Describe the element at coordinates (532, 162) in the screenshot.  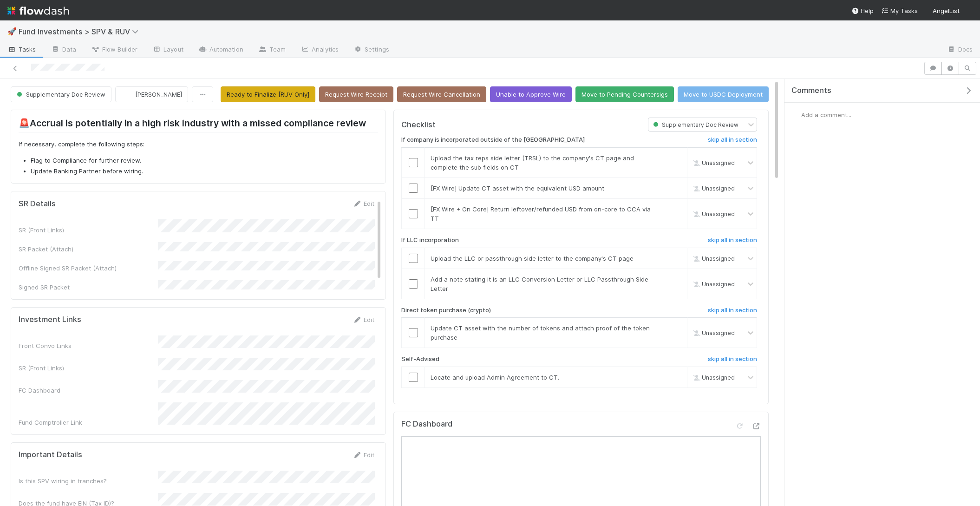
I see `span: Upload the tax reps side letter (TRSL) to the company's CT page and complete the sub fields on CT` at that location.